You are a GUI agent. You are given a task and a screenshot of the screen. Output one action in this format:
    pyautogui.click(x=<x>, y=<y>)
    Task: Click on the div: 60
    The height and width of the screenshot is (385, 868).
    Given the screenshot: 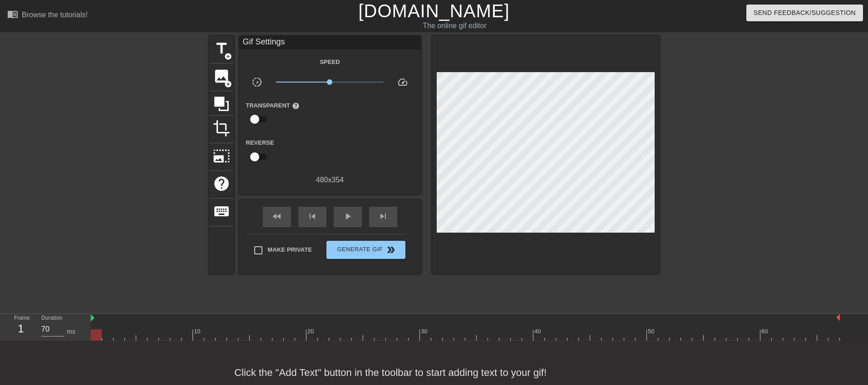 What is the action you would take?
    pyautogui.click(x=765, y=332)
    